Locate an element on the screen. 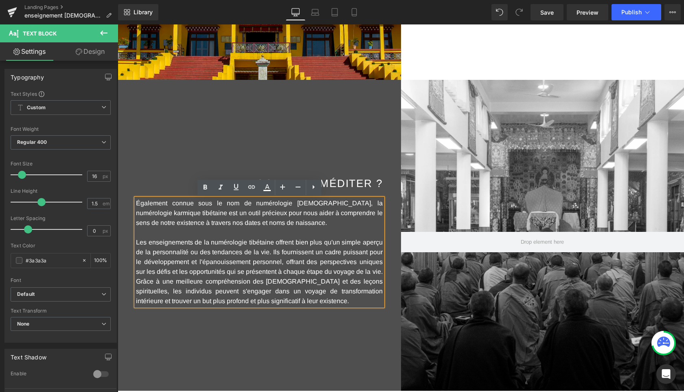 This screenshot has height=392, width=684. button: Redo is located at coordinates (519, 12).